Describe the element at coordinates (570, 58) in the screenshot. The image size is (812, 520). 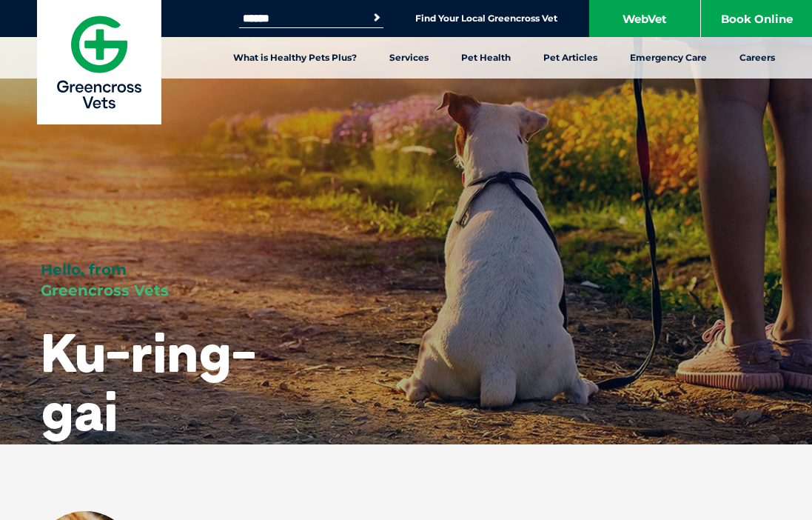
I see `a: Pet Articles` at that location.